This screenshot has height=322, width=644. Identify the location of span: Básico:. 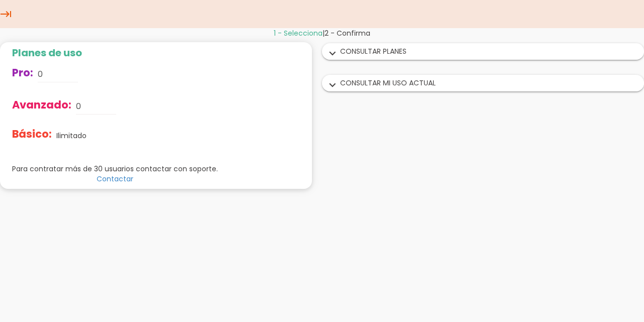
(32, 134).